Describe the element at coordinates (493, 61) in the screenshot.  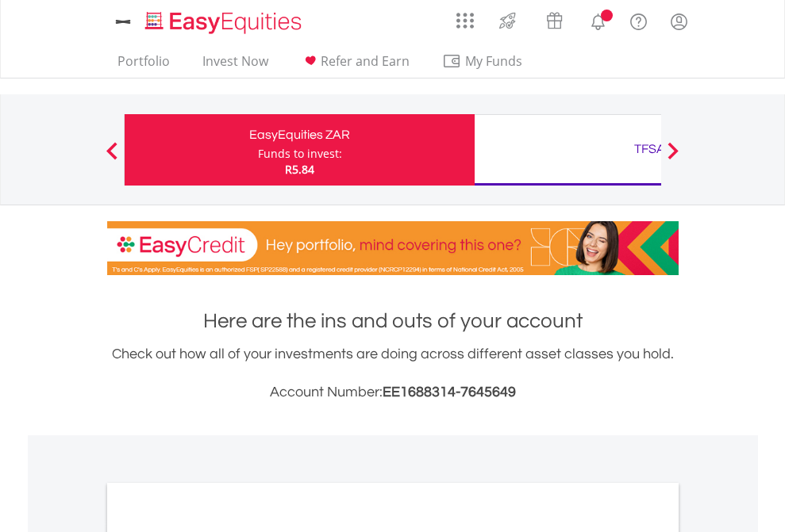
I see `span: My Funds` at that location.